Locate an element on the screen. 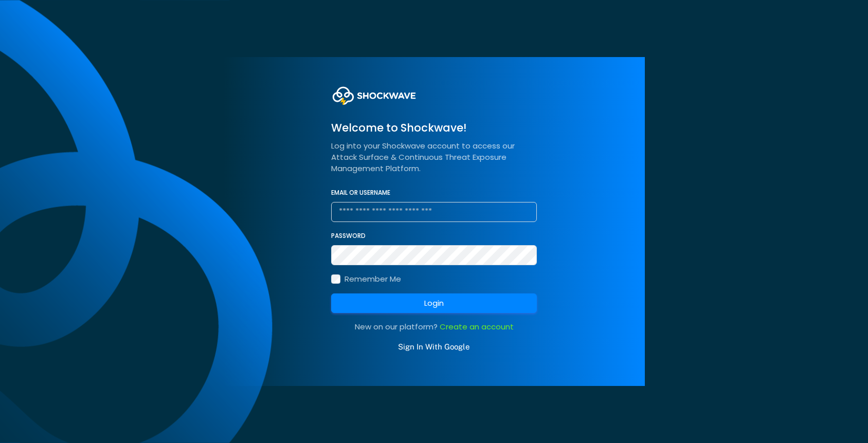  label: Password is located at coordinates (348, 235).